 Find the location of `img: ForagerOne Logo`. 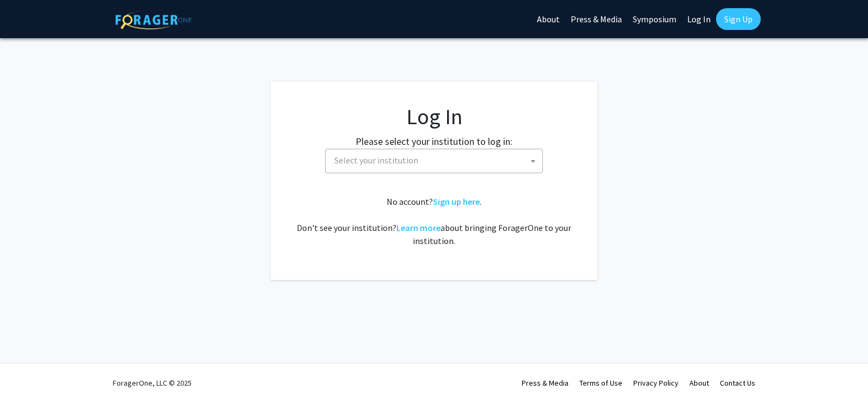

img: ForagerOne Logo is located at coordinates (153, 20).